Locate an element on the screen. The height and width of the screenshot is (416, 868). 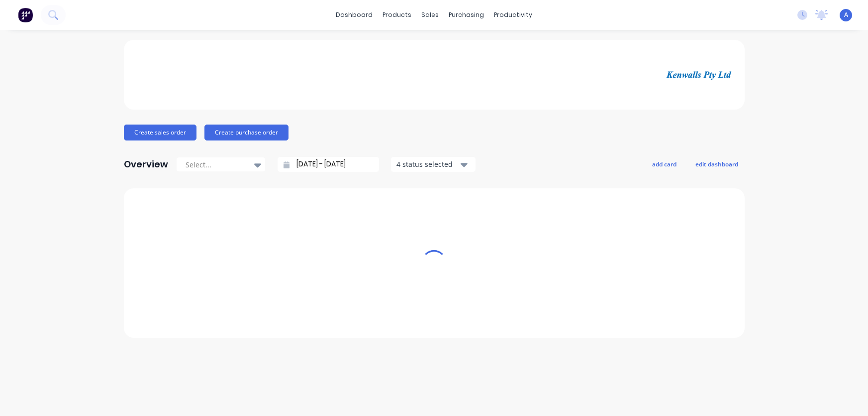
span: A is located at coordinates (846, 15).